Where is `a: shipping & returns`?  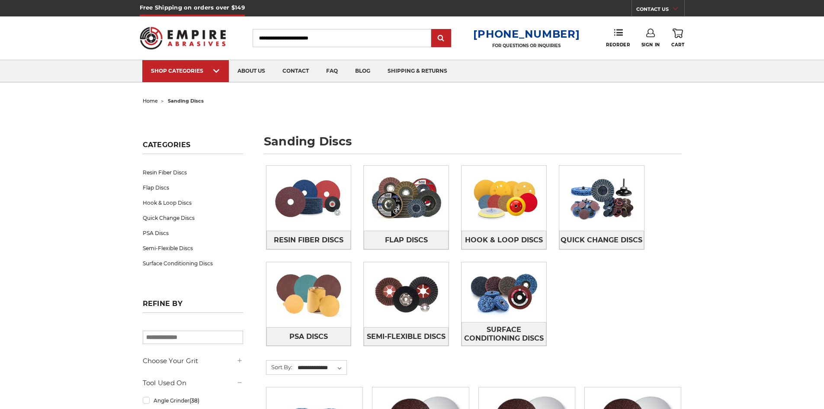
a: shipping & returns is located at coordinates (418, 71).